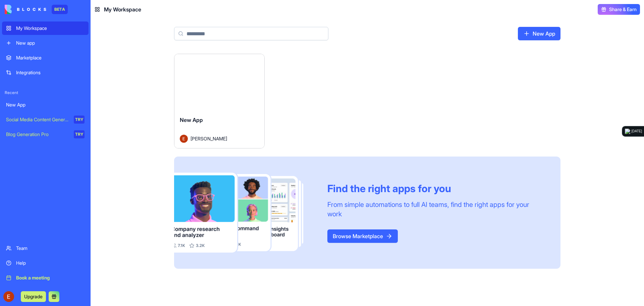 This screenshot has height=306, width=644. I want to click on div: BETA, so click(59, 9).